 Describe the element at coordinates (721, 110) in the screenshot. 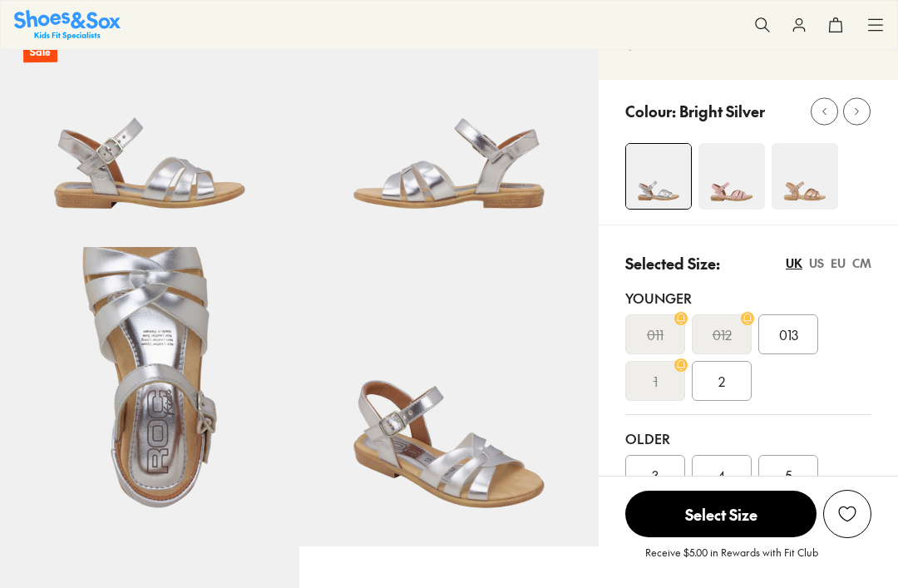

I see `p: Bright Silver` at that location.